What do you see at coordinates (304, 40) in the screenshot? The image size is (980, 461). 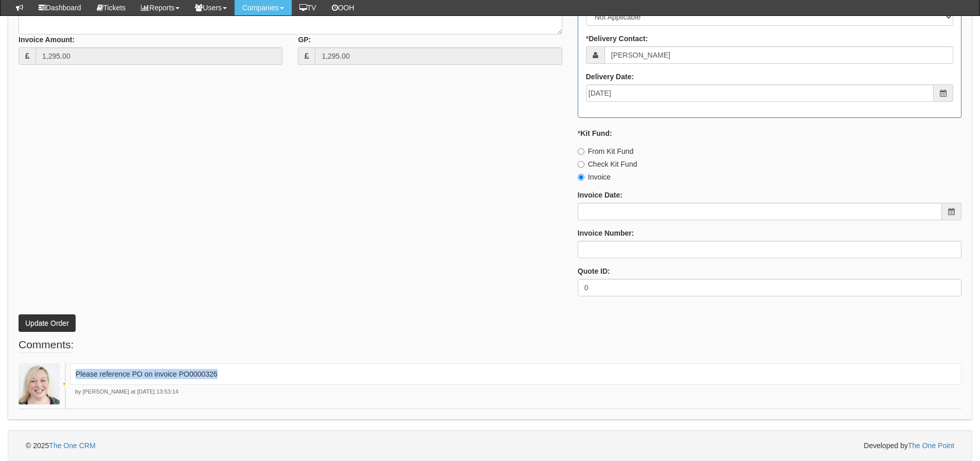 I see `label: GP:` at bounding box center [304, 40].